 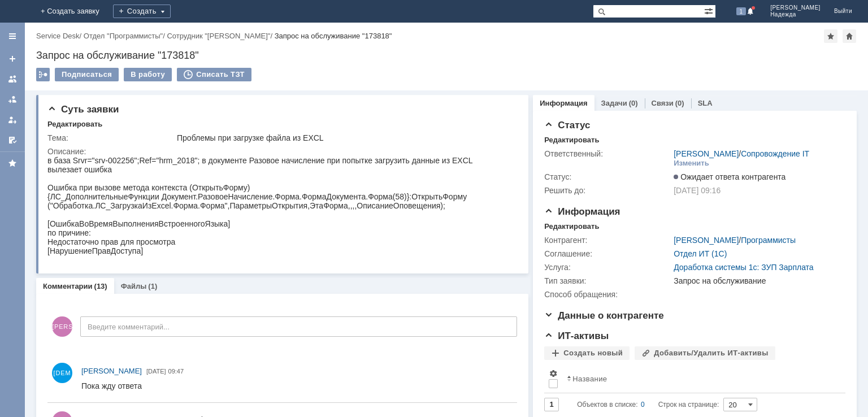 I want to click on th: Название, so click(x=700, y=378).